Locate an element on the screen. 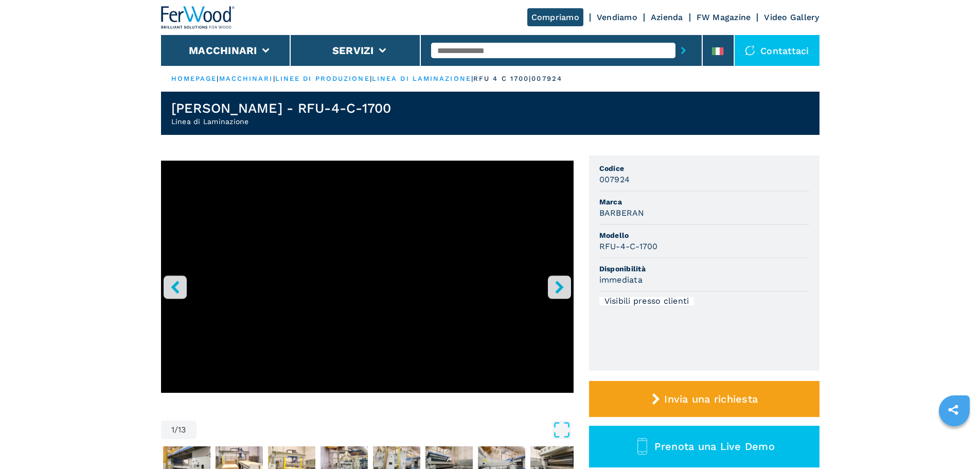 This screenshot has width=980, height=469. div: Go to Slide 1 is located at coordinates (367, 285).